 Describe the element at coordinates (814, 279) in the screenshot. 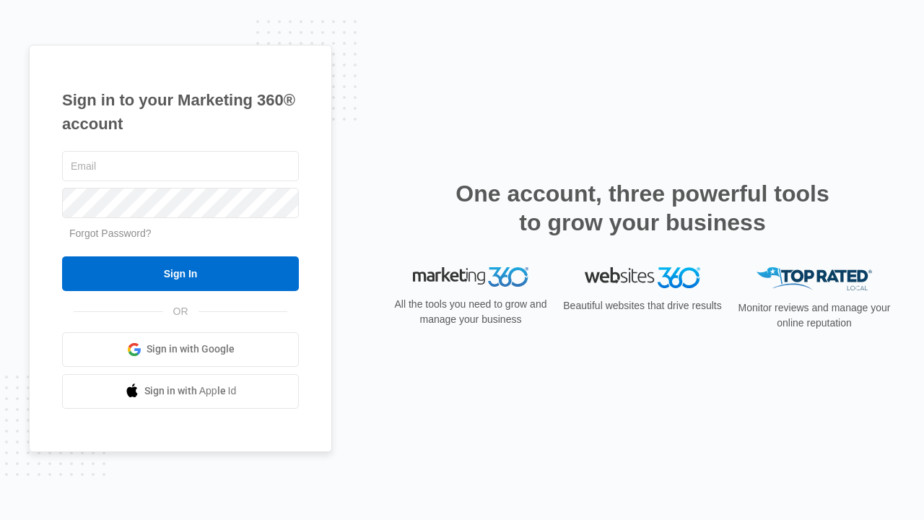

I see `img: Top Rated Local` at that location.